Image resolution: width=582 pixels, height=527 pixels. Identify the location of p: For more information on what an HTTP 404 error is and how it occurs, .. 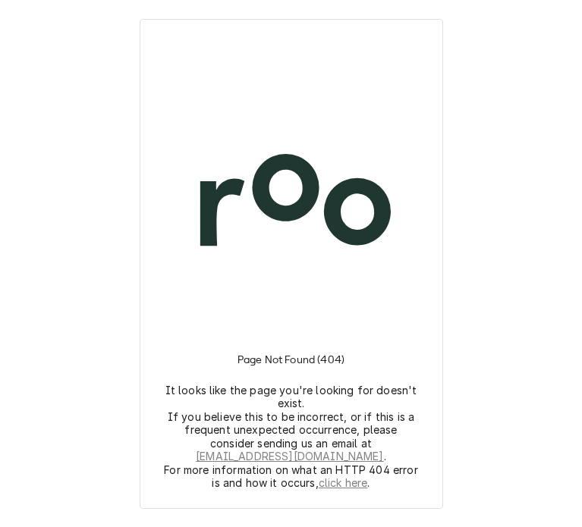
(291, 476).